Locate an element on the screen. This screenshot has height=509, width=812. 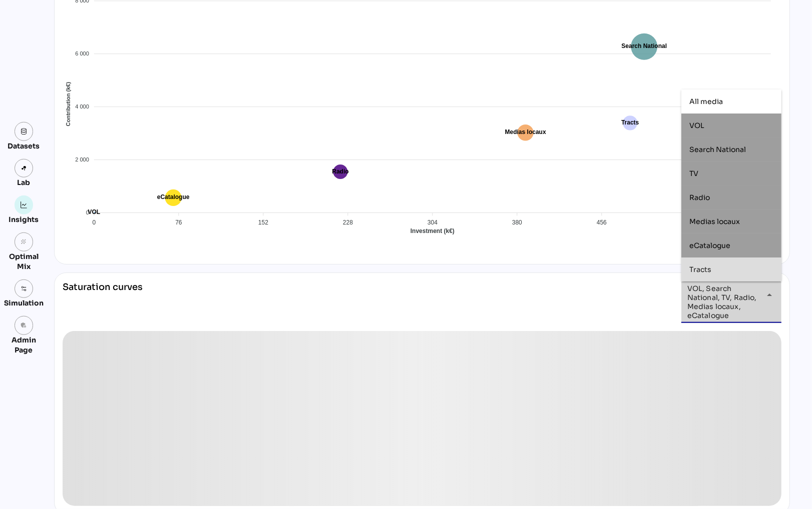
div: Optimal Mix is located at coordinates (24, 262).